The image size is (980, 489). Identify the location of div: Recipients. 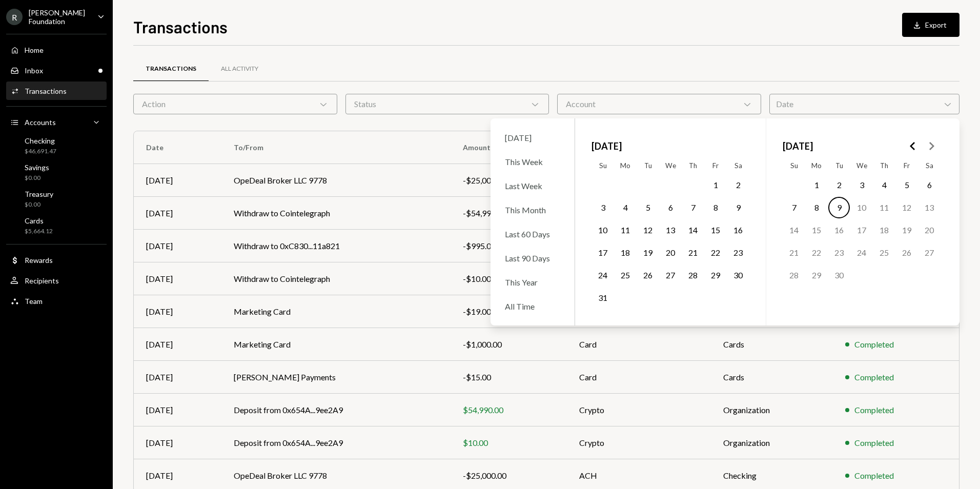
(41, 280).